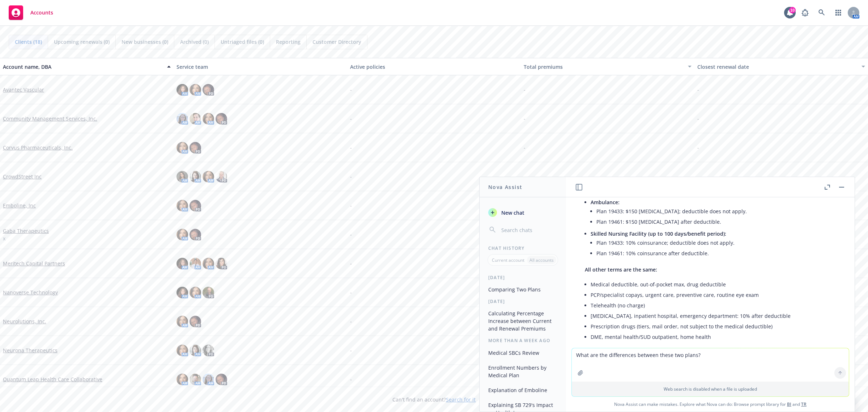 The height and width of the screenshot is (412, 868). What do you see at coordinates (38, 148) in the screenshot?
I see `a: Corvus Pharmaceuticals, Inc.` at bounding box center [38, 148].